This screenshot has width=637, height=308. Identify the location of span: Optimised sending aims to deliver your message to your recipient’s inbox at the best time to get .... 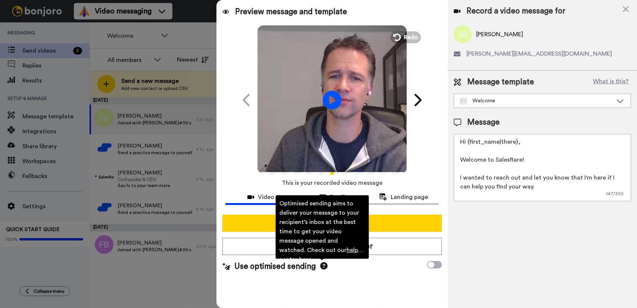
(321, 231).